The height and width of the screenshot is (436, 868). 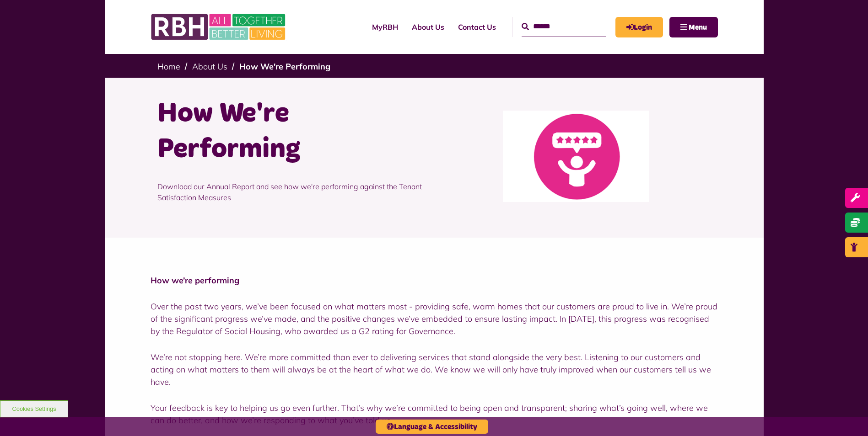 I want to click on span: Menu, so click(x=698, y=27).